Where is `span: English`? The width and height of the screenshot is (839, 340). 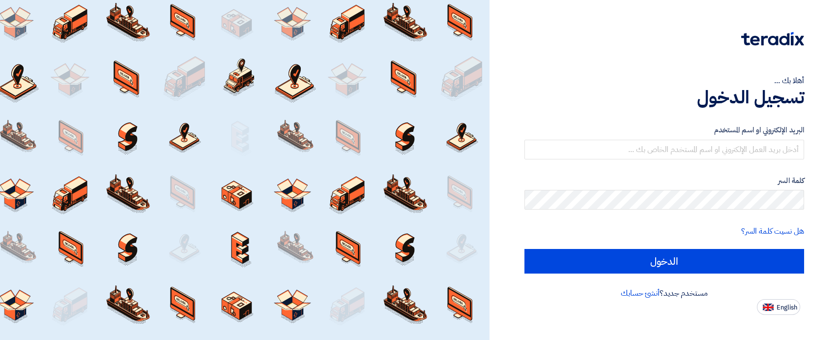 span: English is located at coordinates (787, 307).